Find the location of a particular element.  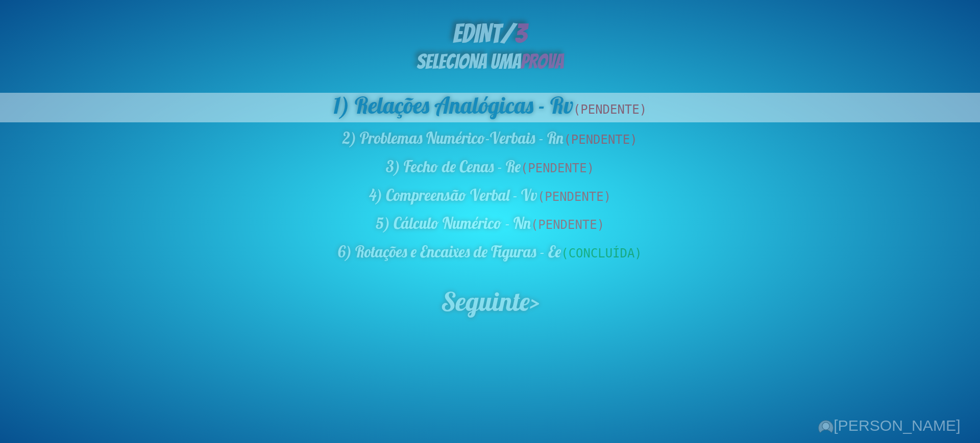

b: EDINT/ is located at coordinates (490, 33).